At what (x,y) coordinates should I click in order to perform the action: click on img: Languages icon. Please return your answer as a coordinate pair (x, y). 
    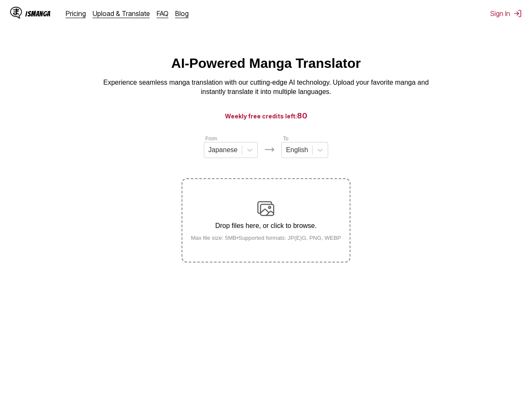
    Looking at the image, I should click on (270, 150).